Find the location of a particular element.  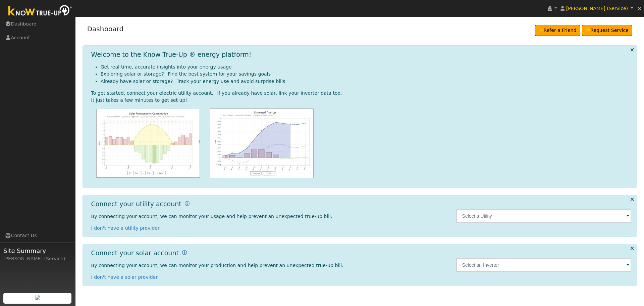

div: To get started, connect your electric utility account. If you already have solar, link your inver... is located at coordinates (362, 93).